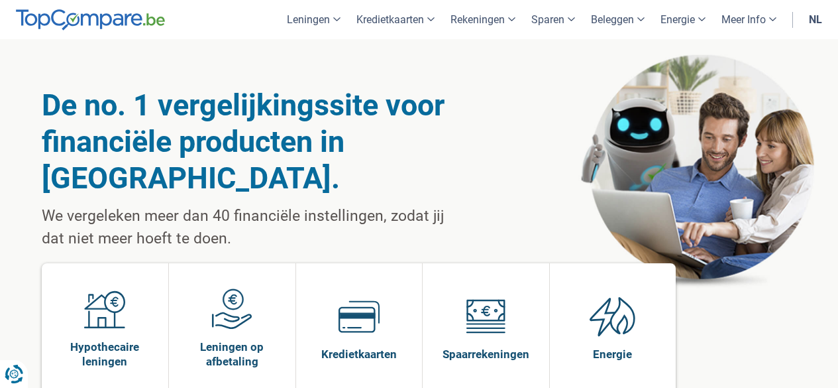 This screenshot has height=388, width=838. I want to click on img: Leningen op afbetaling, so click(232, 309).